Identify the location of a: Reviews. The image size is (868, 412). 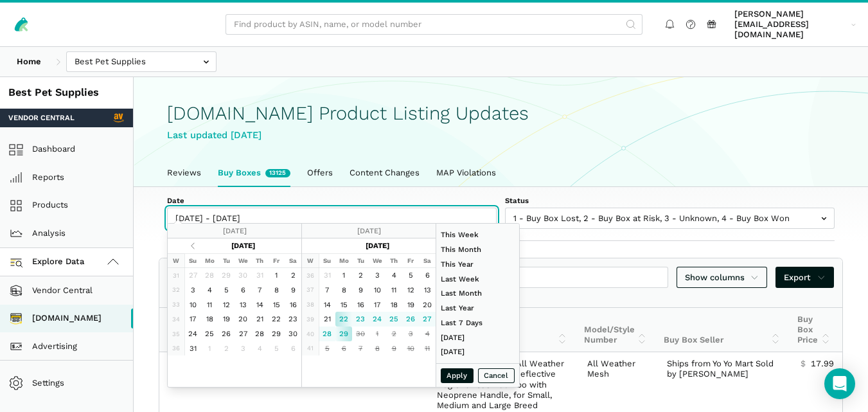
(184, 173).